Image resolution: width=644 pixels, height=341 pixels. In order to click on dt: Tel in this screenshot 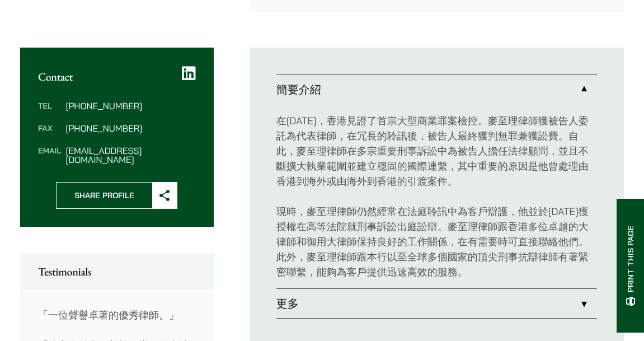, I will do `click(49, 112)`.